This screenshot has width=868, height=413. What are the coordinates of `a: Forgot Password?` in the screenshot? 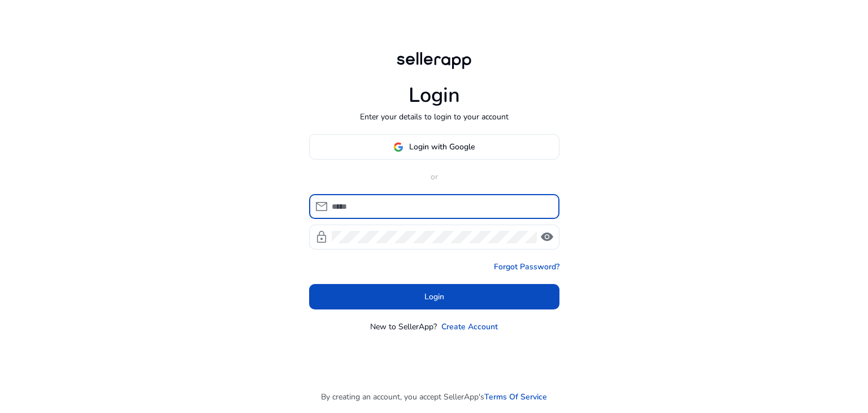 It's located at (527, 266).